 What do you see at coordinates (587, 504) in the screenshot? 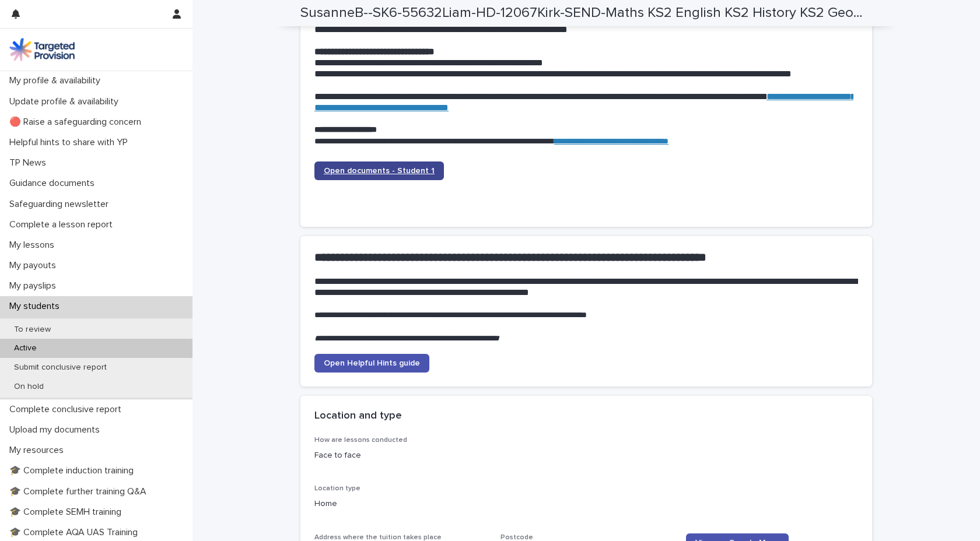
I see `p: Home` at bounding box center [587, 504].